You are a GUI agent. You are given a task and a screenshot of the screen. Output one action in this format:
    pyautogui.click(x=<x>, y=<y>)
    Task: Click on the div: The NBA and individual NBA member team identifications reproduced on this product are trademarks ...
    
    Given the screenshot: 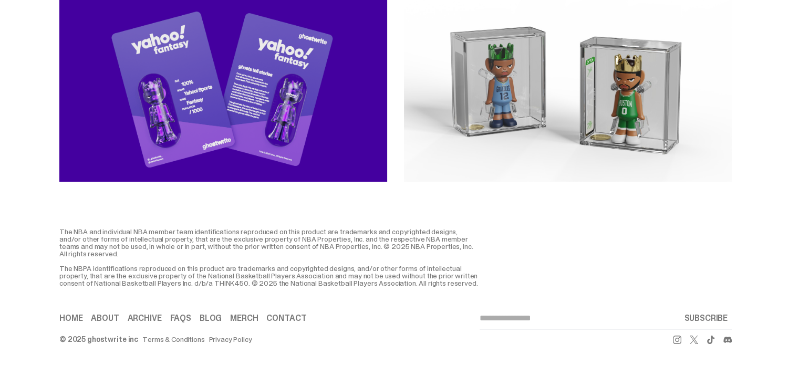 What is the action you would take?
    pyautogui.click(x=270, y=257)
    